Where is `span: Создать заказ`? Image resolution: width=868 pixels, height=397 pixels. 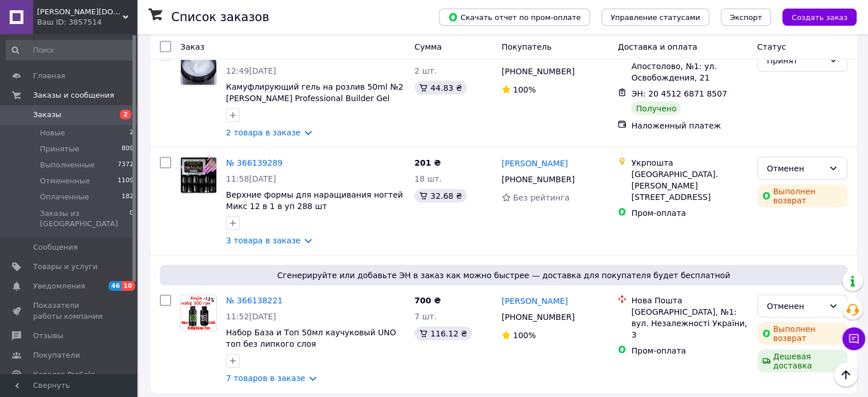 span: Создать заказ is located at coordinates (820, 17).